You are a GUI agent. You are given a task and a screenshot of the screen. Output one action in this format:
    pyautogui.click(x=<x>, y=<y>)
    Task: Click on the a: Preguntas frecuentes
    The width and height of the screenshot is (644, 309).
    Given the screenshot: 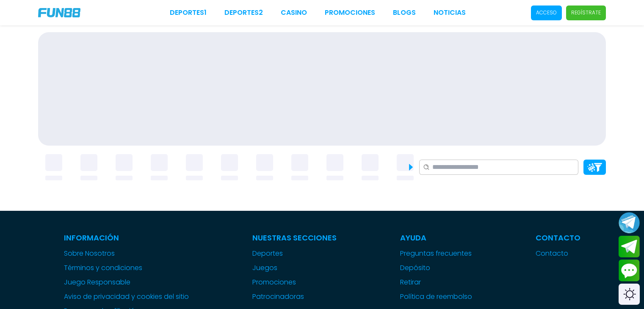 What is the action you would take?
    pyautogui.click(x=437, y=253)
    